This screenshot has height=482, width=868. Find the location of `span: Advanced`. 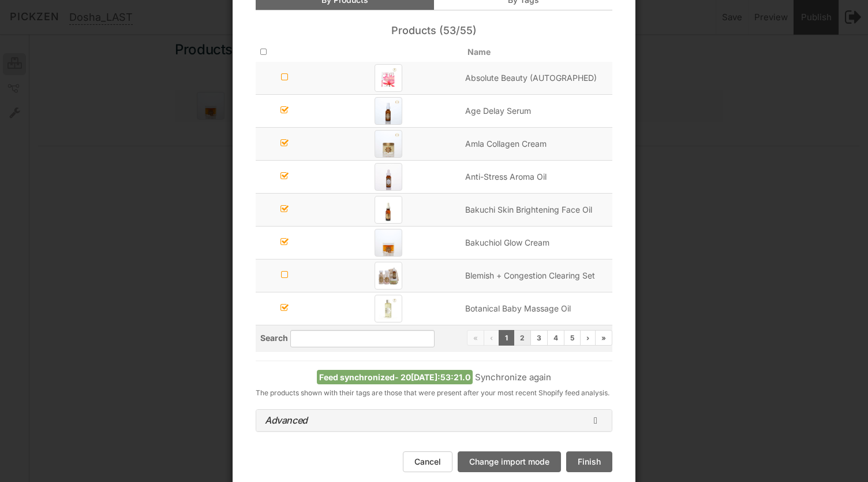

span: Advanced is located at coordinates (286, 420).